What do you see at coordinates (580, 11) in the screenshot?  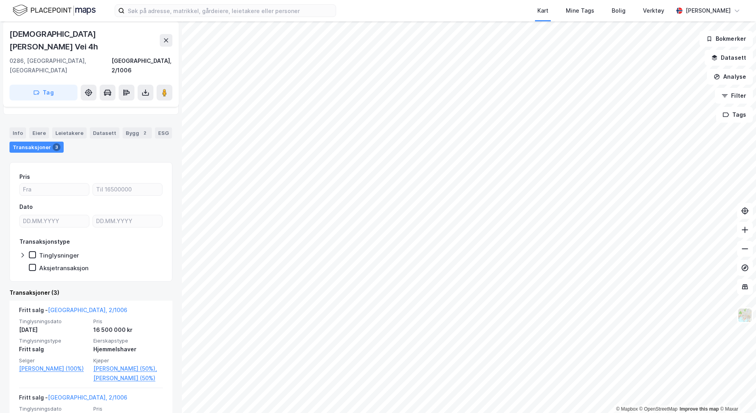 I see `div: Mine Tags` at bounding box center [580, 11].